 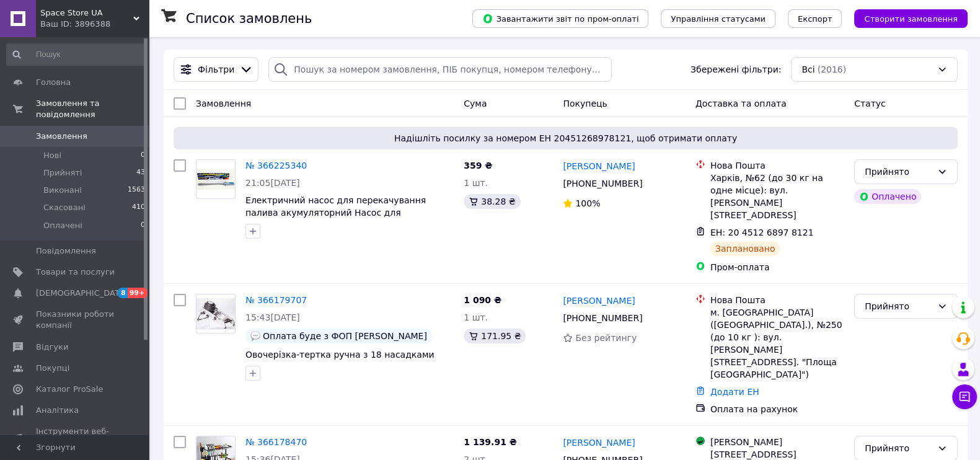 I want to click on a: № 366225340, so click(x=276, y=166).